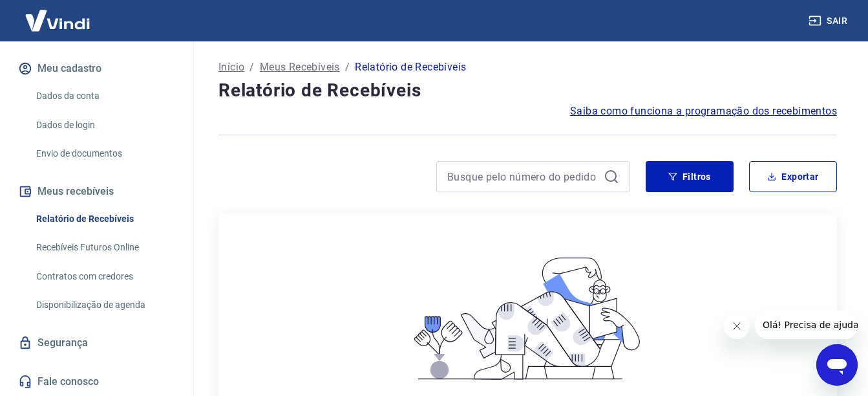  What do you see at coordinates (104, 304) in the screenshot?
I see `a: Disponibilização de agenda` at bounding box center [104, 304].